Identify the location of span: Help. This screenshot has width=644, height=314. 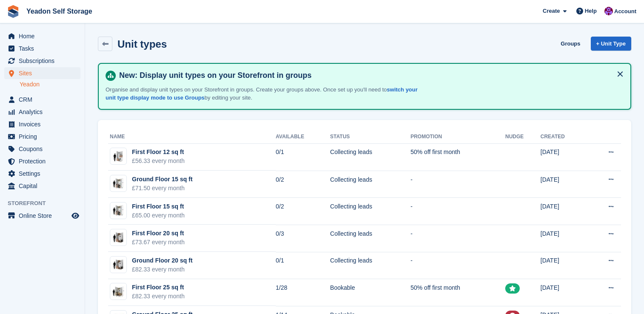
(591, 11).